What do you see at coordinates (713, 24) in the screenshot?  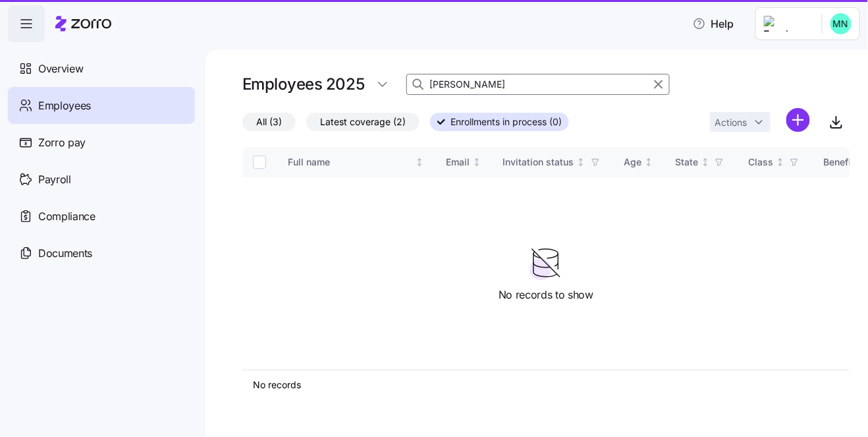 I see `span: Help` at bounding box center [713, 24].